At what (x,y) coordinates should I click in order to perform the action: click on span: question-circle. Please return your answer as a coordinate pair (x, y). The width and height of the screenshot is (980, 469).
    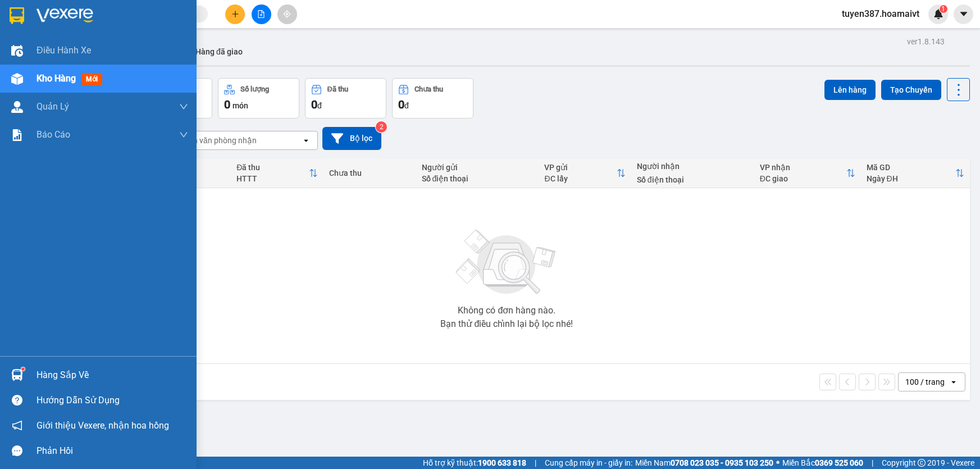
    Looking at the image, I should click on (17, 400).